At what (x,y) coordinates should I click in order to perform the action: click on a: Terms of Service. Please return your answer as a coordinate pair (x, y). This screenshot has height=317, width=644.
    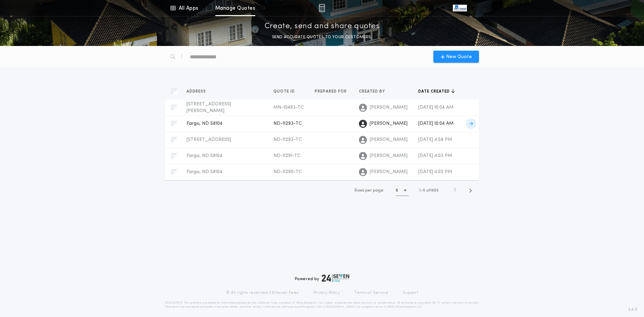
    Looking at the image, I should click on (371, 293).